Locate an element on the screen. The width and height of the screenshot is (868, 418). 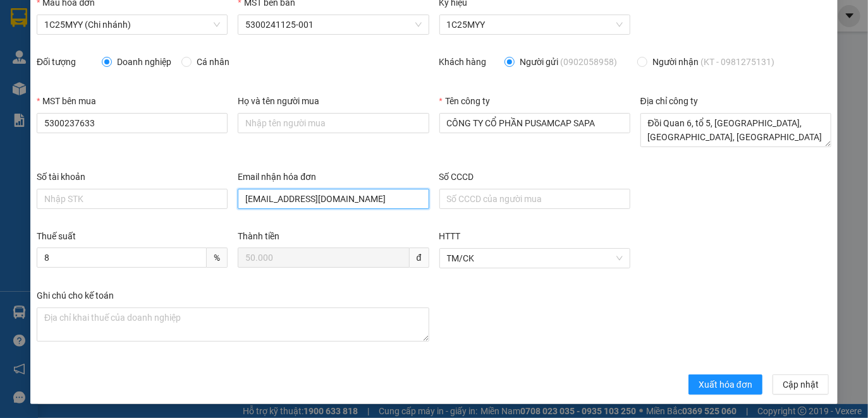
input: Họ và tên người mua is located at coordinates (333, 123).